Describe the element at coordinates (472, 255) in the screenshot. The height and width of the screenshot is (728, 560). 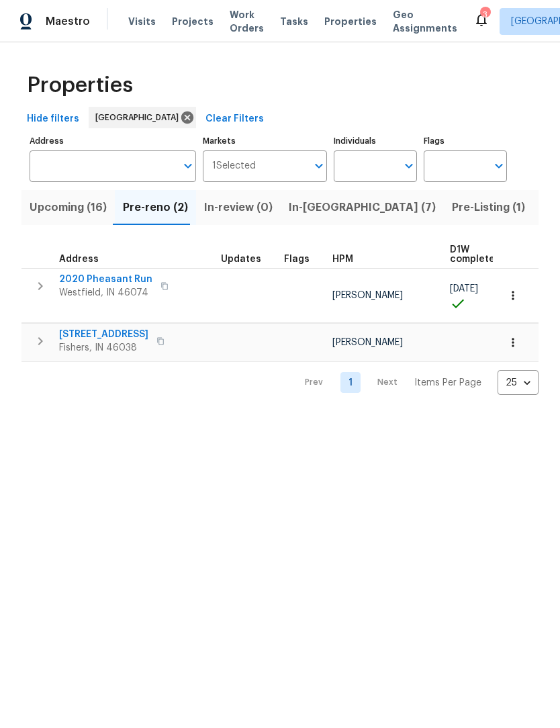
I see `span: D1W complete` at that location.